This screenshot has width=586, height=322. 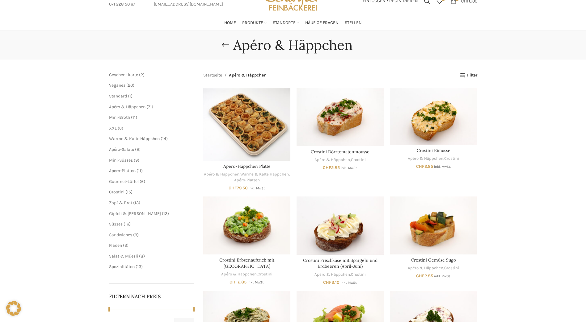 What do you see at coordinates (164, 139) in the screenshot?
I see `span: 14` at bounding box center [164, 139].